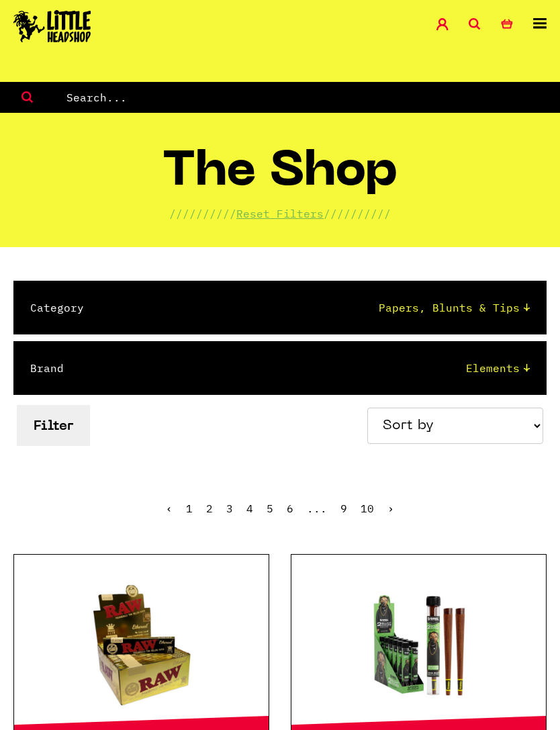 This screenshot has width=560, height=730. I want to click on a: Reset Filters, so click(280, 214).